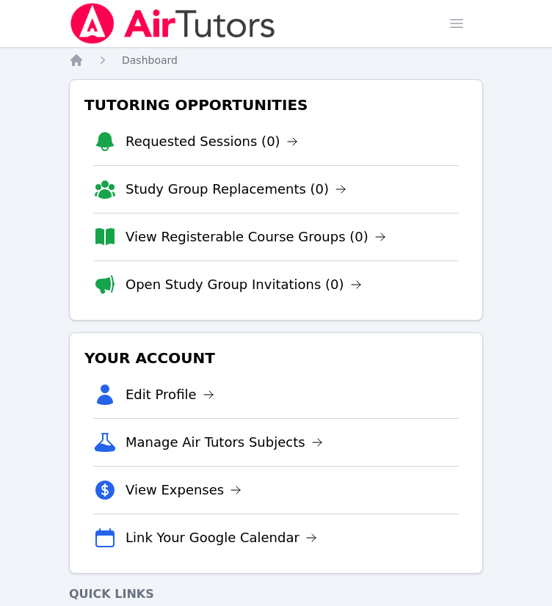 Image resolution: width=552 pixels, height=606 pixels. I want to click on nav: Breadcrumb, so click(276, 60).